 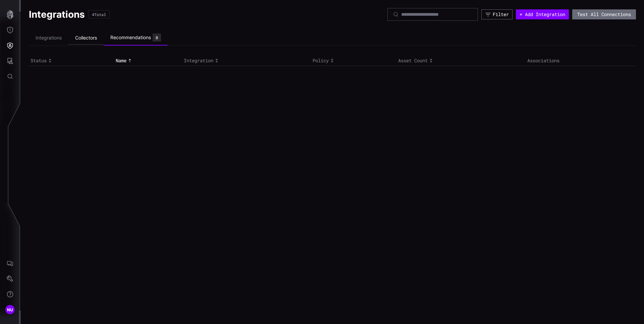 I want to click on h1: Integrations, so click(x=57, y=14).